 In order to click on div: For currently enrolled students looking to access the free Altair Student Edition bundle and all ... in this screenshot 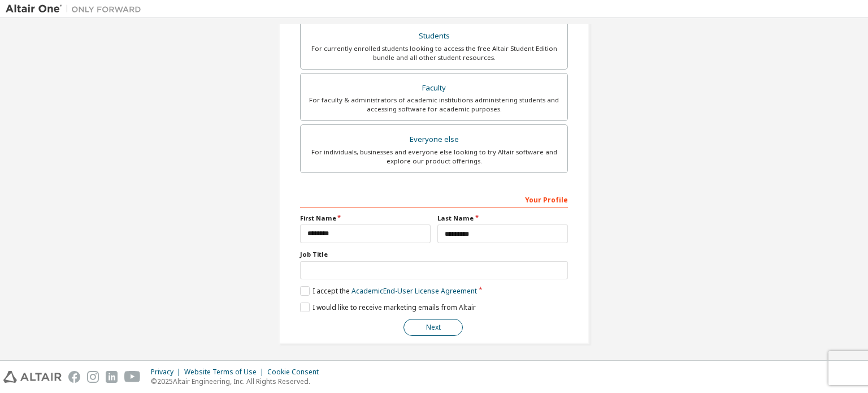, I will do `click(434, 53)`.